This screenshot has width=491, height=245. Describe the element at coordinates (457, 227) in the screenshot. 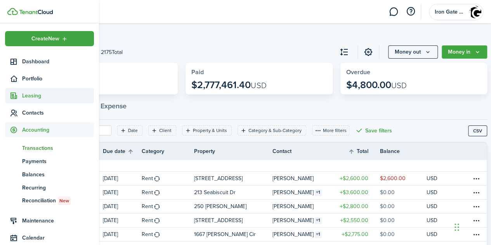

I see `div: Drag` at that location.